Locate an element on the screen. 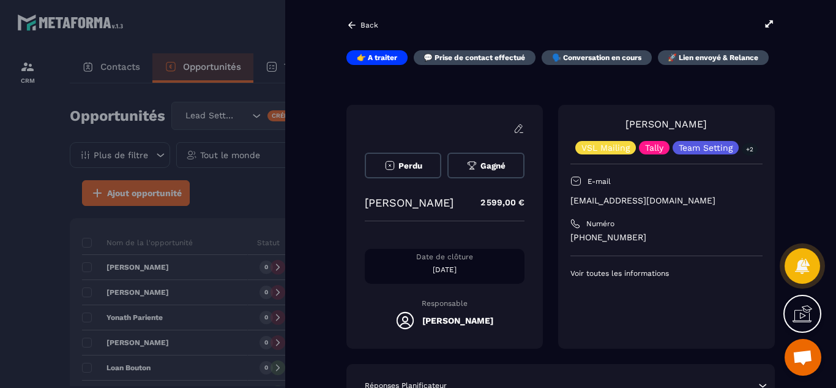  p: 🚀 Lien envoyé & Relance is located at coordinates (713, 58).